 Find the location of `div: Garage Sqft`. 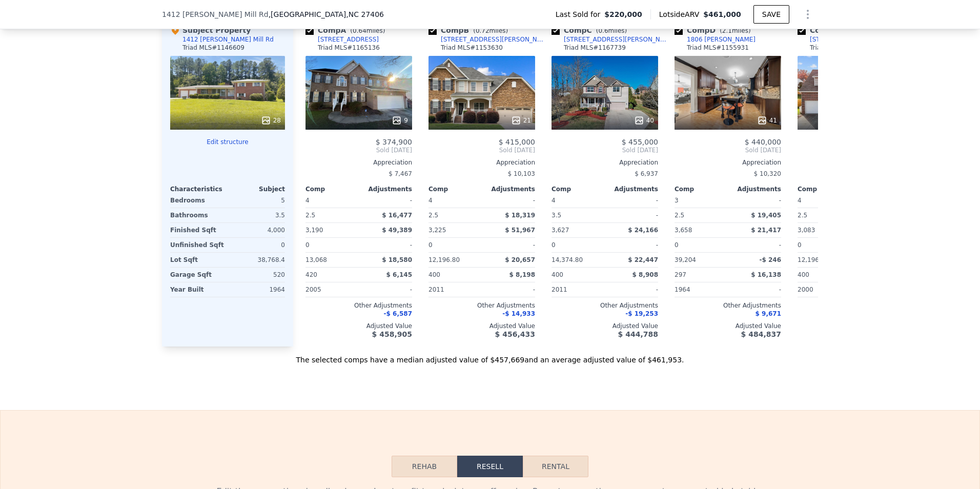

div: Garage Sqft is located at coordinates (198, 274).